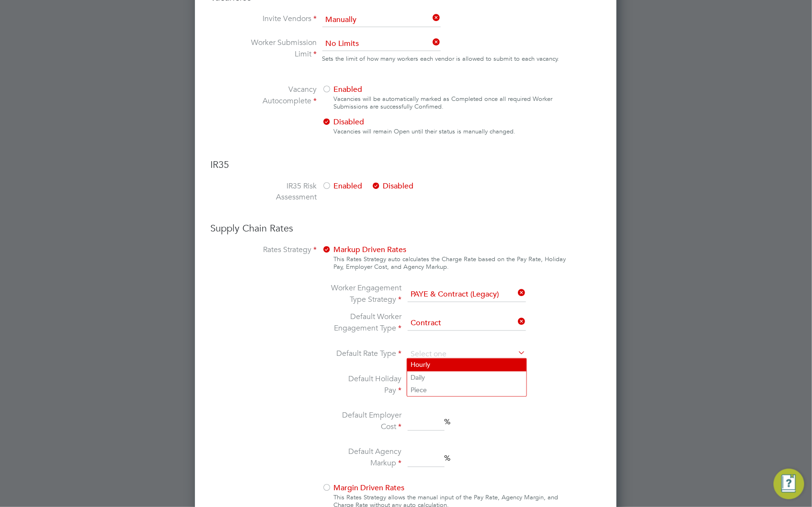 Image resolution: width=812 pixels, height=507 pixels. What do you see at coordinates (789, 484) in the screenshot?
I see `button: Engage Resource Center` at bounding box center [789, 484].